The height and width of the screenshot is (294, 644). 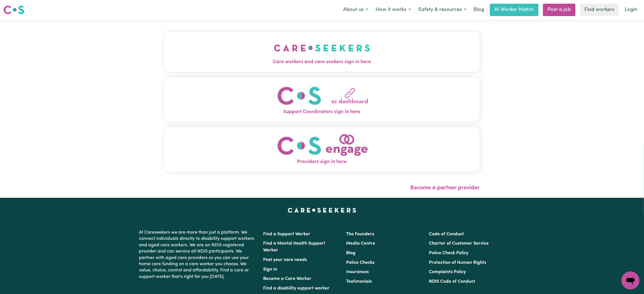 I want to click on button: Support Coordinators sign in here, so click(x=322, y=99).